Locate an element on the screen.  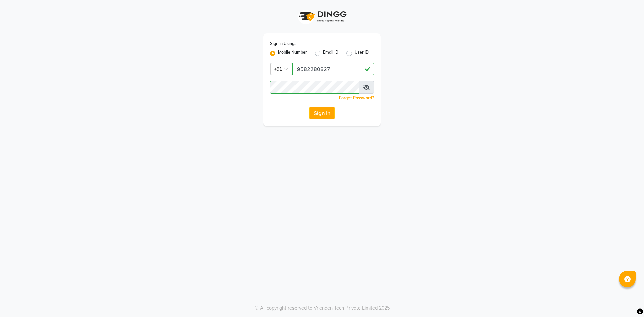
label: User ID is located at coordinates (362, 53).